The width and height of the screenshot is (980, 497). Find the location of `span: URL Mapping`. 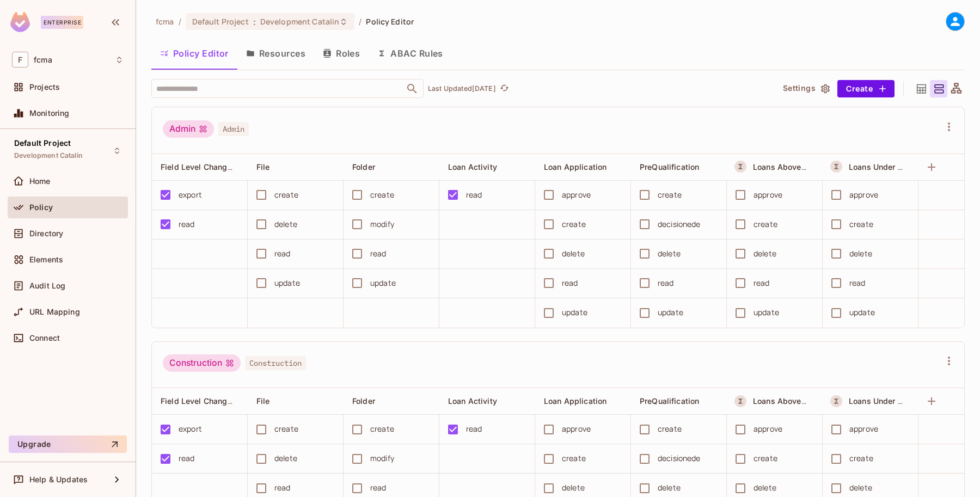

span: URL Mapping is located at coordinates (55, 312).